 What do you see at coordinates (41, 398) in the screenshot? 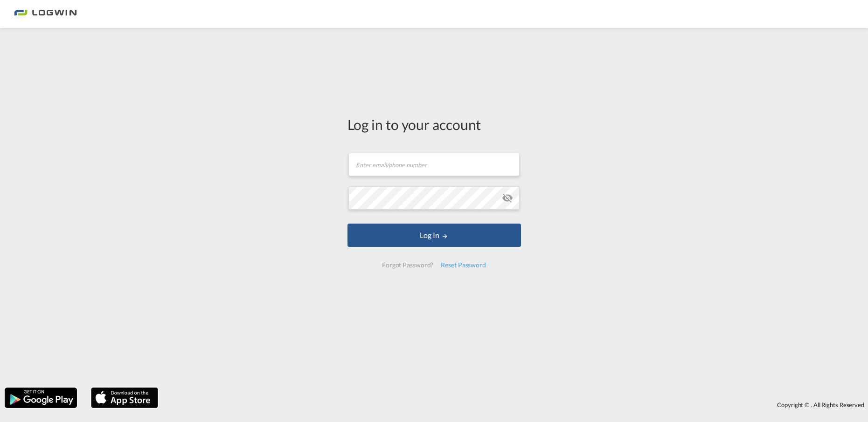
I see `img: google.png` at bounding box center [41, 398].